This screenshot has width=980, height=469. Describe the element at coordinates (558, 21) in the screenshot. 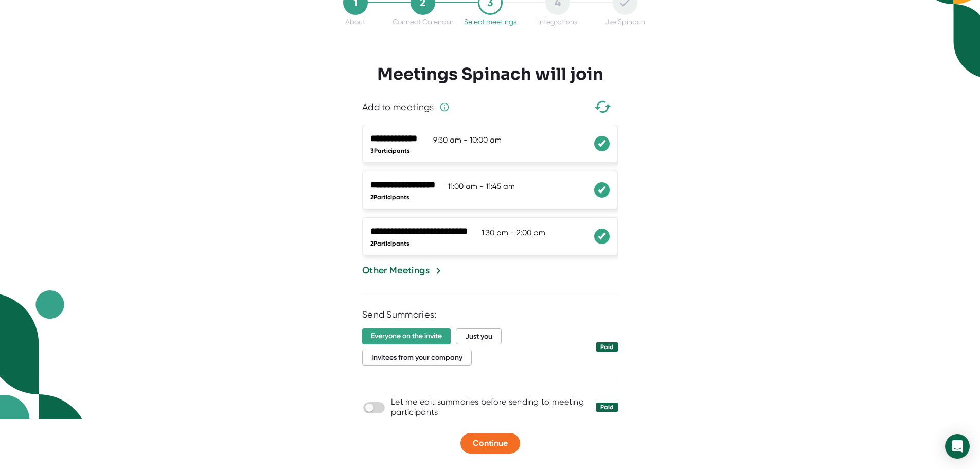

I see `div: Integrations` at that location.